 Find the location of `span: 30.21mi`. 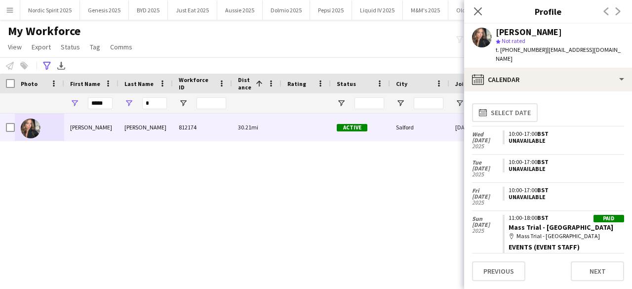

span: 30.21mi is located at coordinates (248, 127).